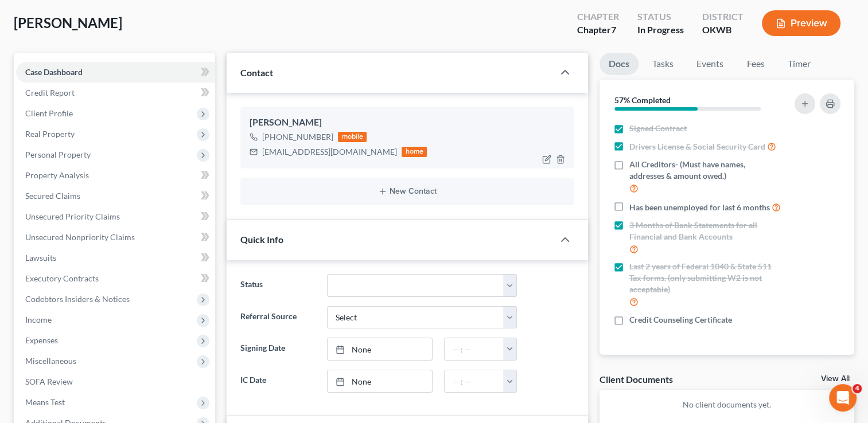 The image size is (868, 423). Describe the element at coordinates (57, 175) in the screenshot. I see `span: Property Analysis` at that location.